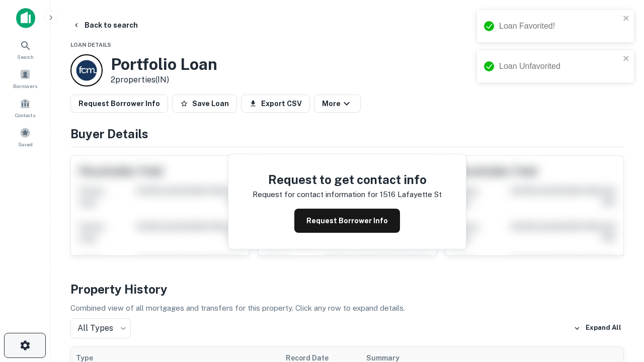 The width and height of the screenshot is (644, 362). What do you see at coordinates (347, 289) in the screenshot?
I see `h4: Property History` at bounding box center [347, 289].